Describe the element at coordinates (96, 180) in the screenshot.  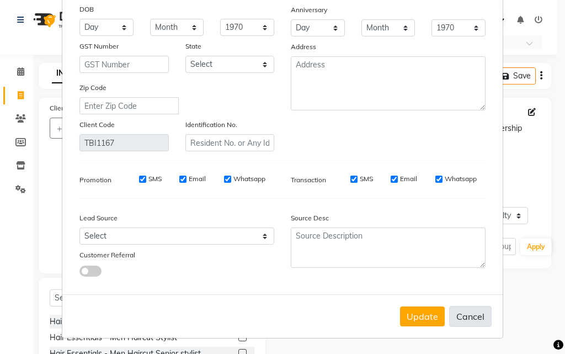
I see `label: Promotion` at that location.